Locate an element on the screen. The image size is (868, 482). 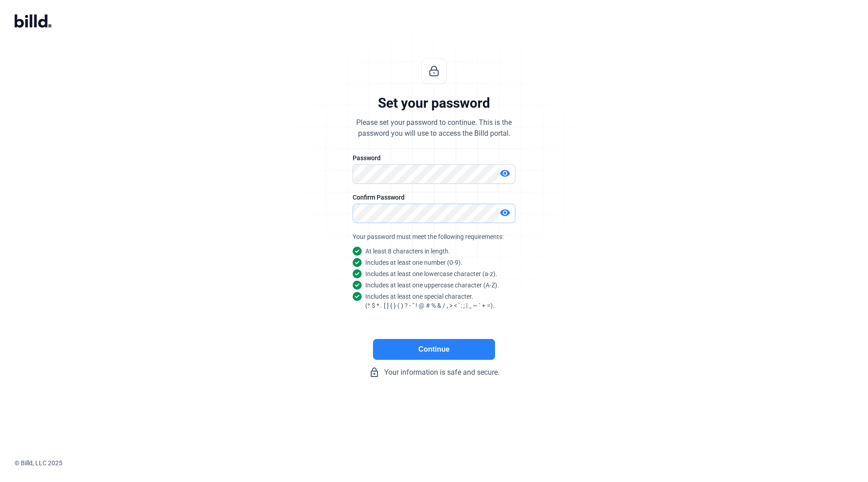
button: Continue is located at coordinates (434, 349).